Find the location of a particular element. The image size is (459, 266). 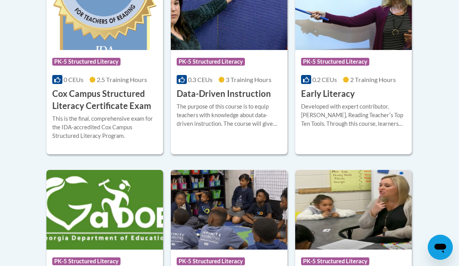

h3: Data-Driven Instruction is located at coordinates (224, 94).